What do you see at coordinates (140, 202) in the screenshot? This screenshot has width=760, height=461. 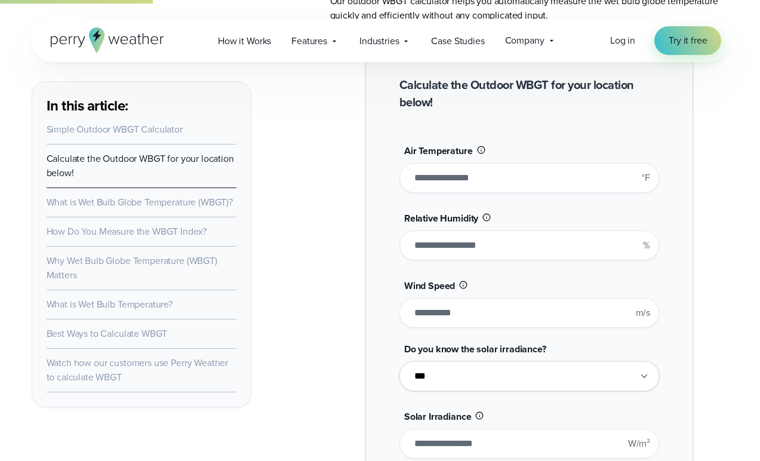 I see `a: What is Wet Bulb Globe Temperature (WBGT)?` at bounding box center [140, 202].